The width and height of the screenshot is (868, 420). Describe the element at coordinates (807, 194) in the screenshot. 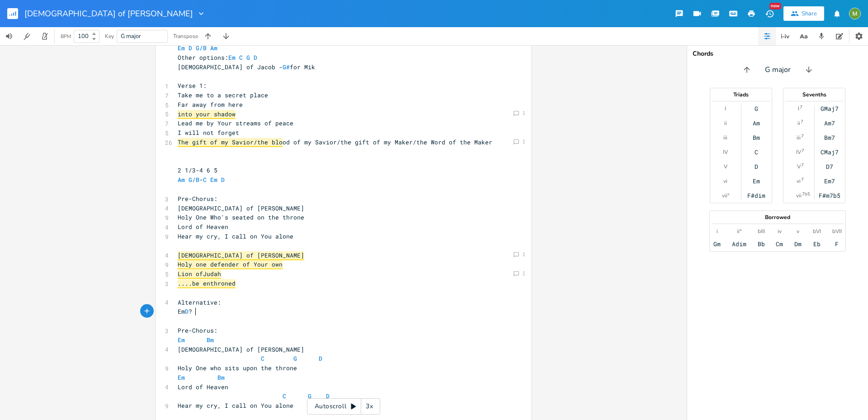

I see `sup: 7b5` at that location.